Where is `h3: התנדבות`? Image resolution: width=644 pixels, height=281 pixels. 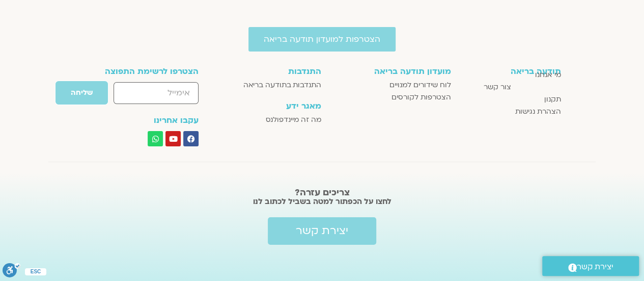 h3: התנדבות is located at coordinates (273, 71).